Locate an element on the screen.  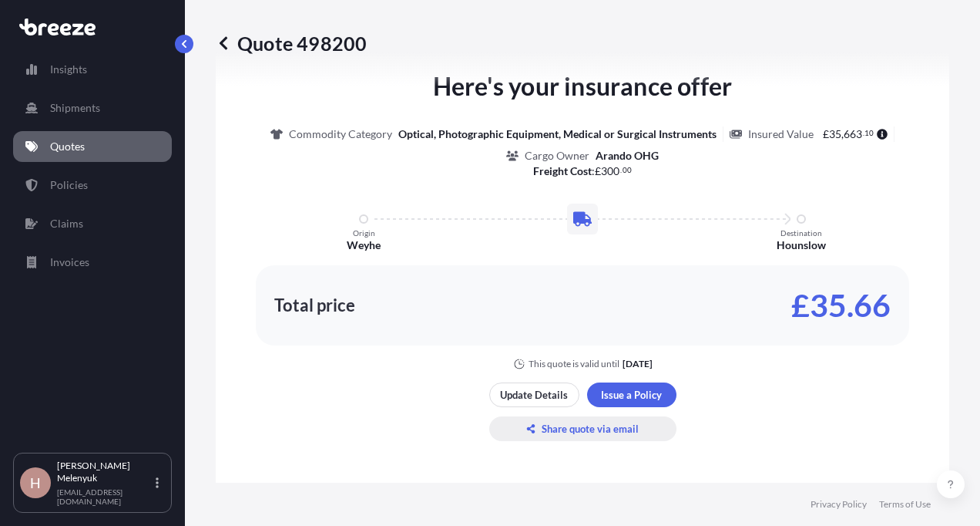
p: Quotes is located at coordinates (67, 146).